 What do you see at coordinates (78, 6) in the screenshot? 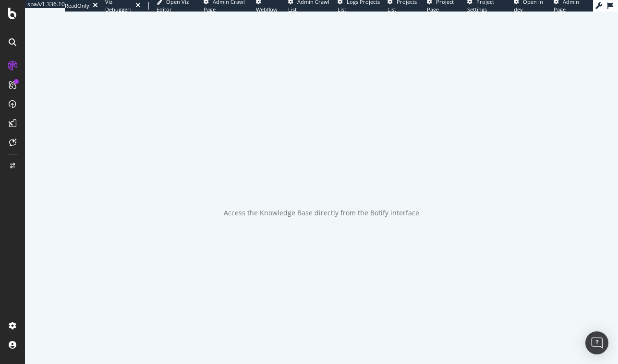
I see `div: ReadOnly:` at bounding box center [78, 6].